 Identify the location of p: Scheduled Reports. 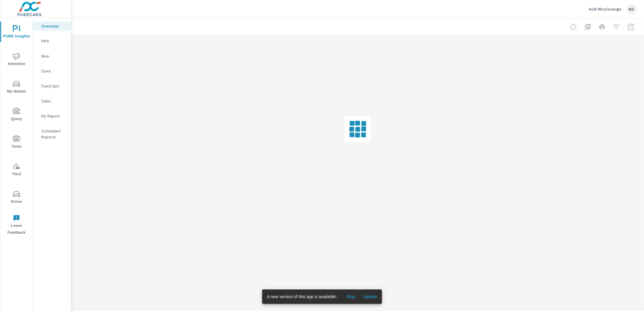
(54, 134).